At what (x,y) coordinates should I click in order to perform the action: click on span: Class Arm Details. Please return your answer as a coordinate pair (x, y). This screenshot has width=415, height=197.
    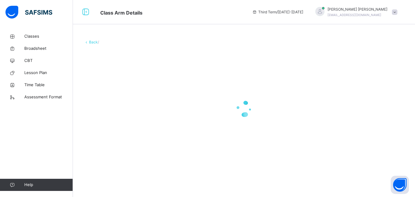
    Looking at the image, I should click on (121, 13).